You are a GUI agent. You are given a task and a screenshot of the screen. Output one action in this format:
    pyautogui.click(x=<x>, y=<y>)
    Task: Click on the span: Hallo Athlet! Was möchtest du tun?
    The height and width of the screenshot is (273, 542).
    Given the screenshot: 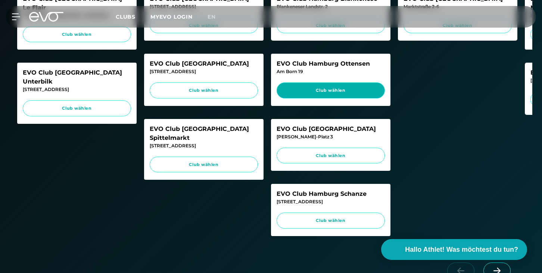 What is the action you would take?
    pyautogui.click(x=461, y=250)
    